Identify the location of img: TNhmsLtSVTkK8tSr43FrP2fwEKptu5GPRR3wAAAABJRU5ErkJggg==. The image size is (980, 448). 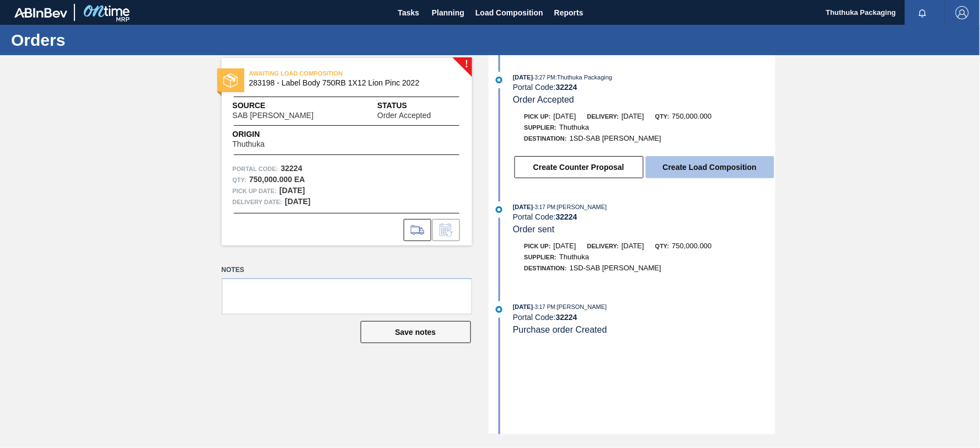
(41, 13).